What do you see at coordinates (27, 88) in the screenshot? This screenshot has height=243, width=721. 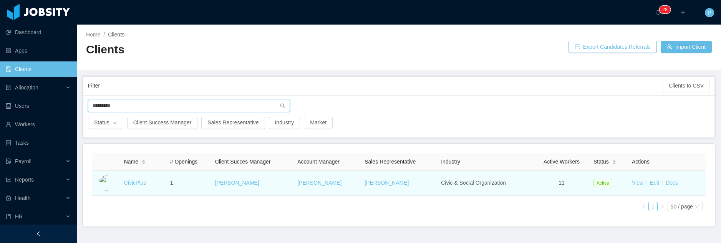 I see `span: Allocation` at bounding box center [27, 88].